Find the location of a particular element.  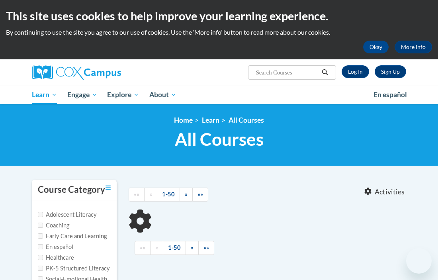

label: Healthcare is located at coordinates (56, 258).